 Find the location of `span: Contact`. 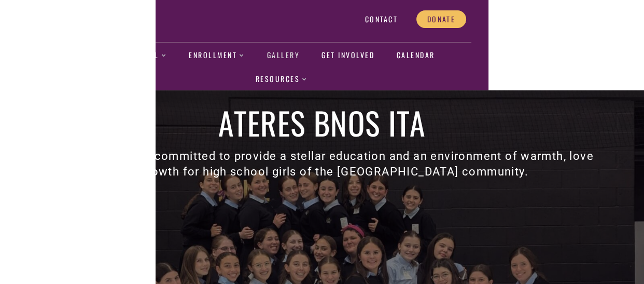

span: Contact is located at coordinates (381, 19).